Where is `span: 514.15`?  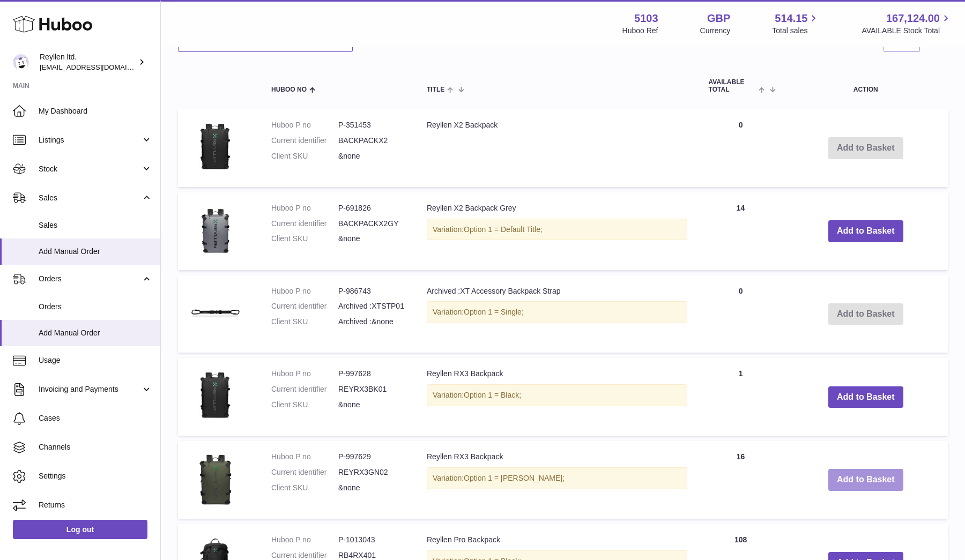
span: 514.15 is located at coordinates (791, 18).